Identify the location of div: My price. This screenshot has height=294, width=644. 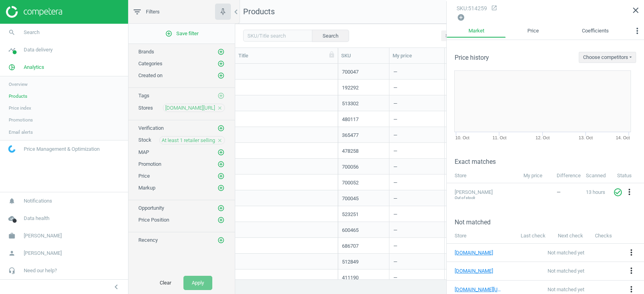
(417, 56).